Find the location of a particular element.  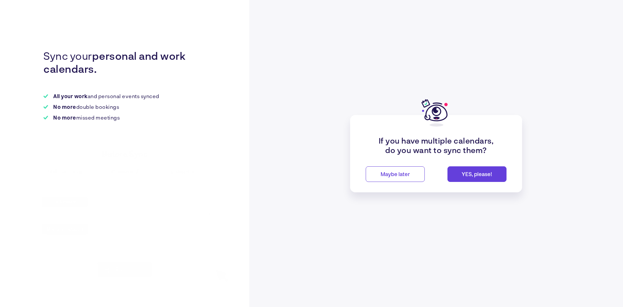

p: and personal events synced is located at coordinates (106, 96).